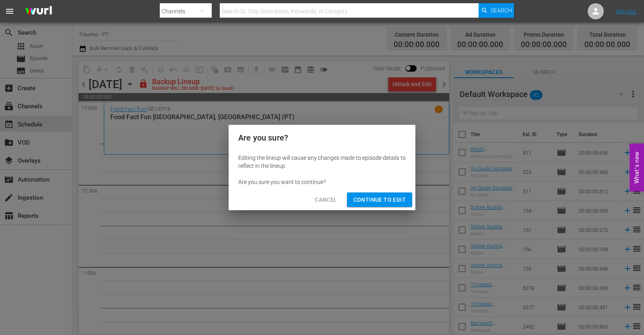 Image resolution: width=644 pixels, height=335 pixels. I want to click on div: Editing the lineup will cause any changes made to episode details to reflect in the lineup., so click(322, 162).